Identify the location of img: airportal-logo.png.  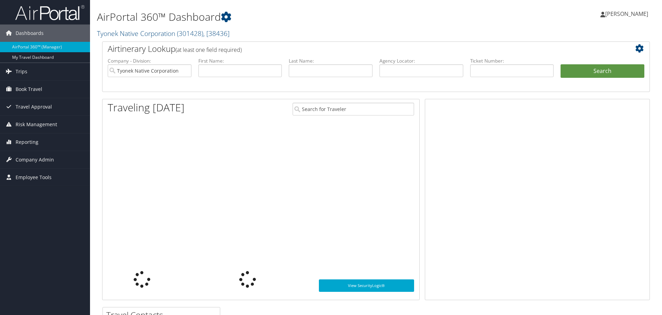
(50, 12).